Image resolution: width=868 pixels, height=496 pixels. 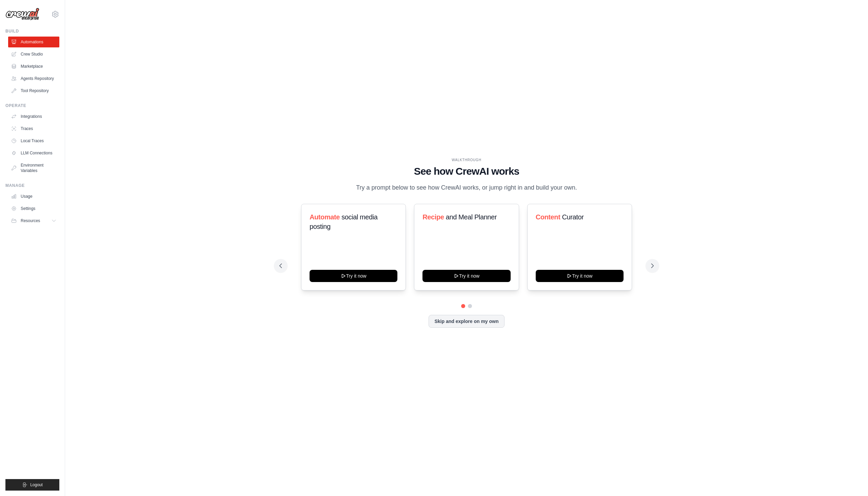 What do you see at coordinates (30, 221) in the screenshot?
I see `span: Resources` at bounding box center [30, 221].